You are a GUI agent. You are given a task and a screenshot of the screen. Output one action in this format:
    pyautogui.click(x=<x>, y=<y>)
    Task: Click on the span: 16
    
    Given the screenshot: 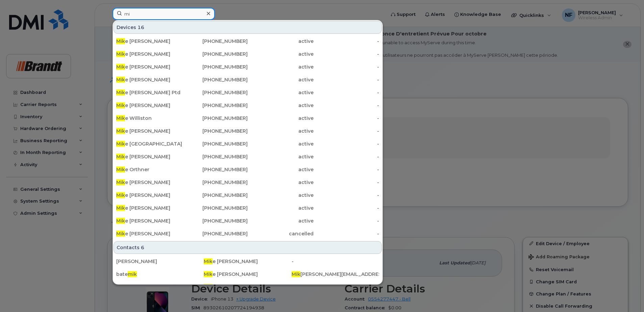 What is the action you would take?
    pyautogui.click(x=141, y=28)
    